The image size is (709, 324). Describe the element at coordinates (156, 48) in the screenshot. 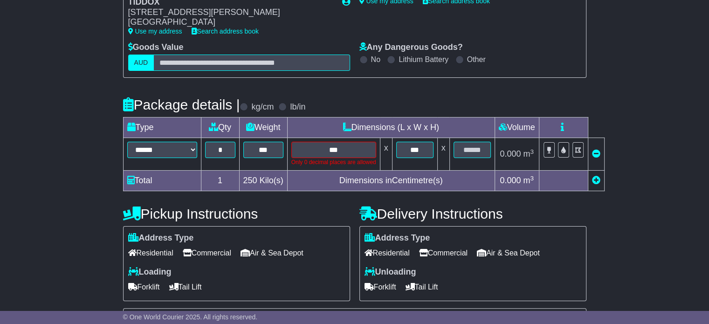

I see `label: Goods Value` at that location.